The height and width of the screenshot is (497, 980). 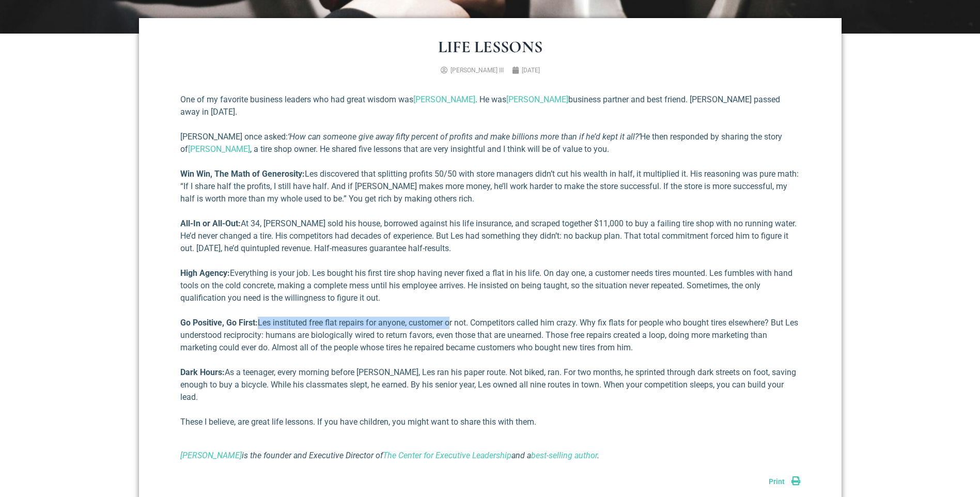 What do you see at coordinates (390, 455) in the screenshot?
I see `i: is the founder and Executive Director of and a .` at bounding box center [390, 455].